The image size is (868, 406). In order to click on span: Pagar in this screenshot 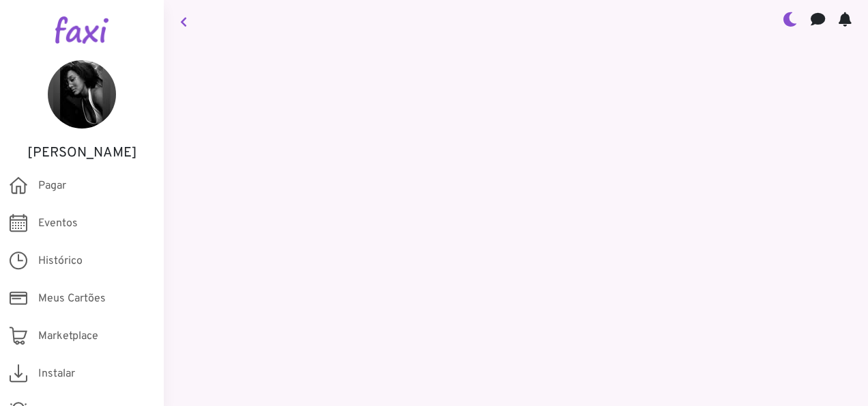, I will do `click(52, 186)`.